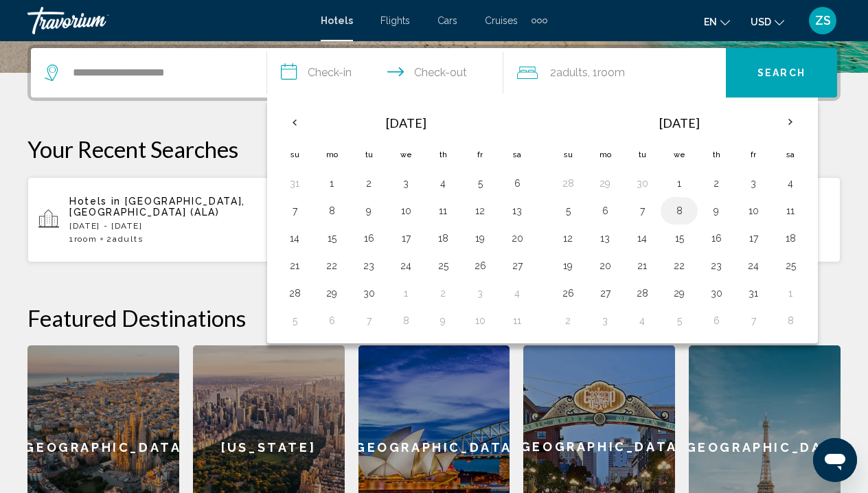 This screenshot has width=868, height=493. What do you see at coordinates (767, 21) in the screenshot?
I see `button: Change currency` at bounding box center [767, 21].